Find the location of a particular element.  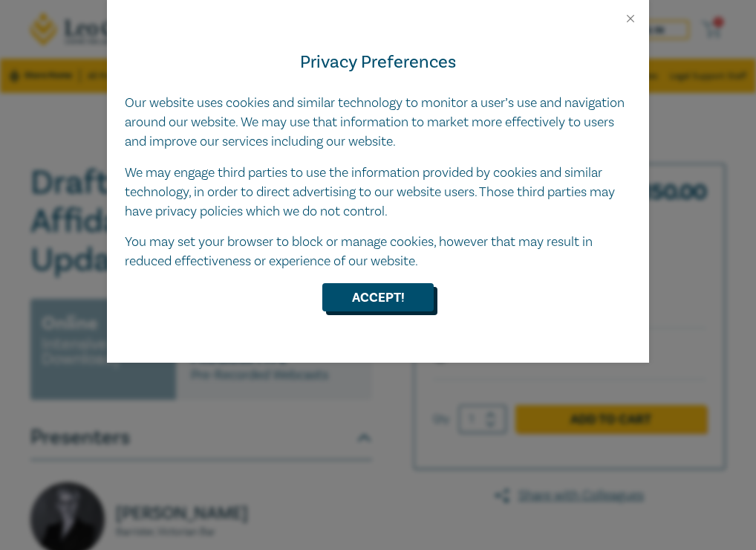

p: Our website uses cookies and similar technology to monitor a user’s use and navigation around our... is located at coordinates (378, 122).